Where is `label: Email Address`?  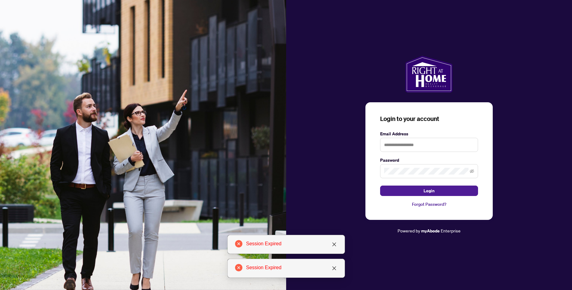 label: Email Address is located at coordinates (429, 134).